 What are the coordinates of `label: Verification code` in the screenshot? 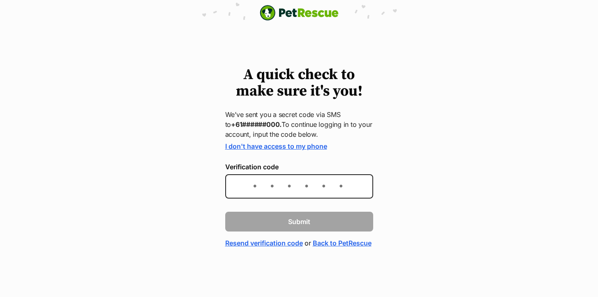 It's located at (299, 167).